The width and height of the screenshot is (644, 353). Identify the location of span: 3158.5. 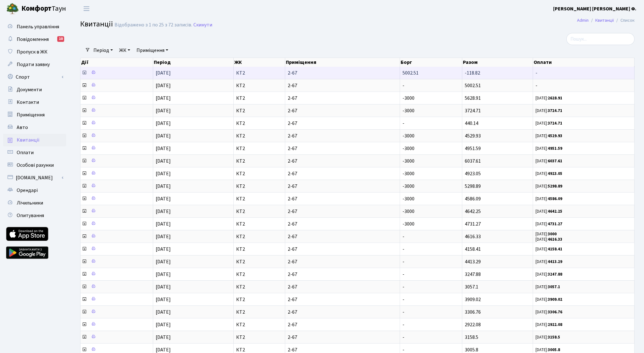
(471, 337).